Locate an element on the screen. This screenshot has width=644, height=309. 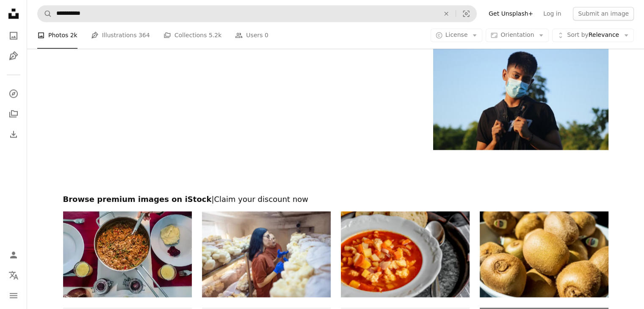
a: Home — Unsplash is located at coordinates (13, 14).